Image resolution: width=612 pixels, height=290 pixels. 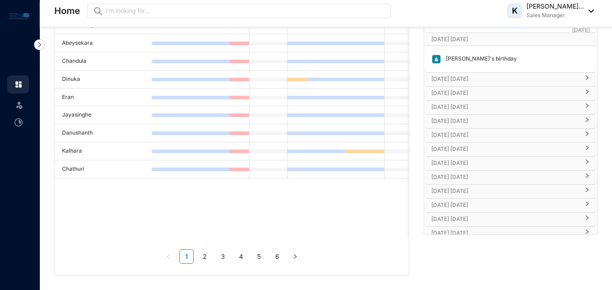 I want to click on td: Kalhara, so click(x=103, y=152).